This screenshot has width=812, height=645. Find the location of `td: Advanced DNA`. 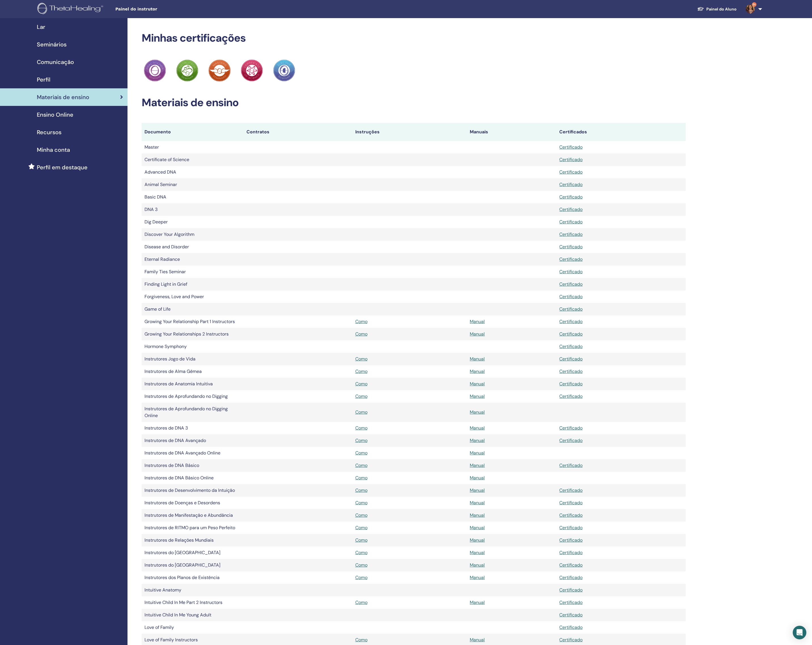

td: Advanced DNA is located at coordinates (193, 172).